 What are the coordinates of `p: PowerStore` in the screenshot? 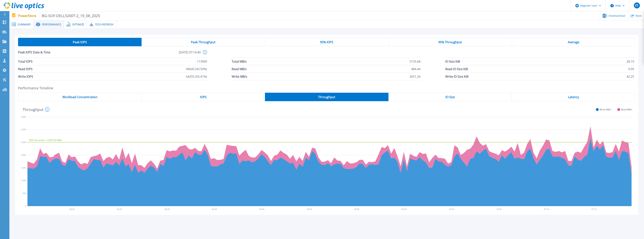 It's located at (59, 16).